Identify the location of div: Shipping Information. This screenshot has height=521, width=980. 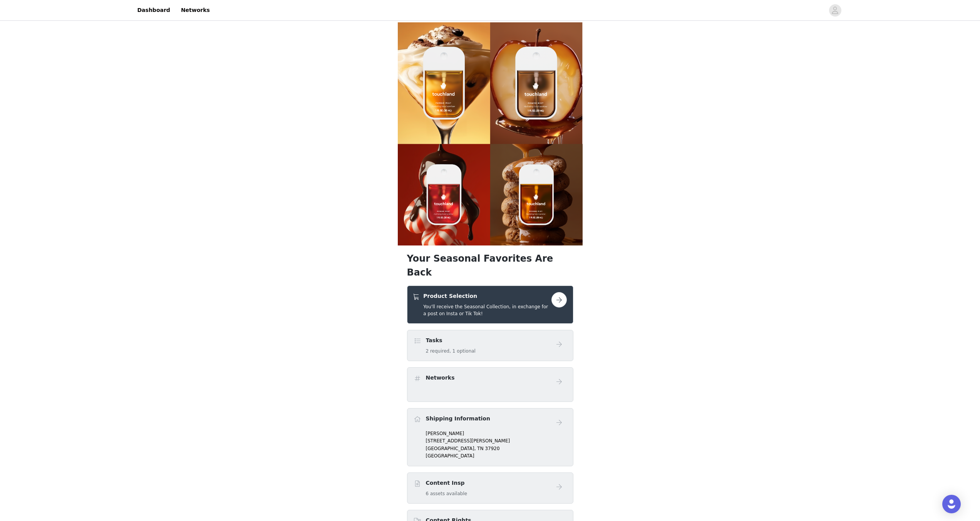
(490, 437).